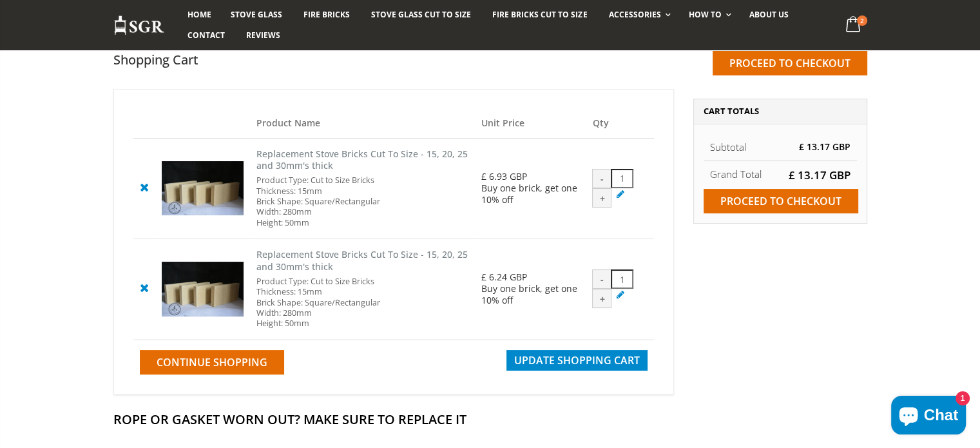 The height and width of the screenshot is (448, 980). What do you see at coordinates (212, 363) in the screenshot?
I see `a: Continue Shopping` at bounding box center [212, 363].